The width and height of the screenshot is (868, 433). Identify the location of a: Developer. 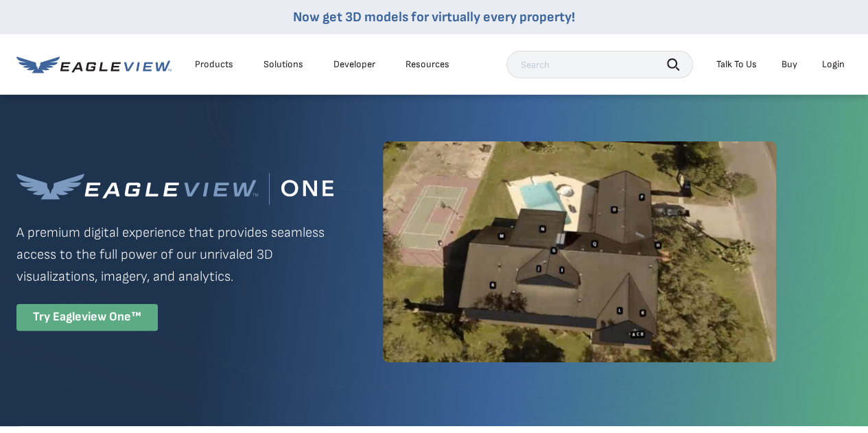
(354, 65).